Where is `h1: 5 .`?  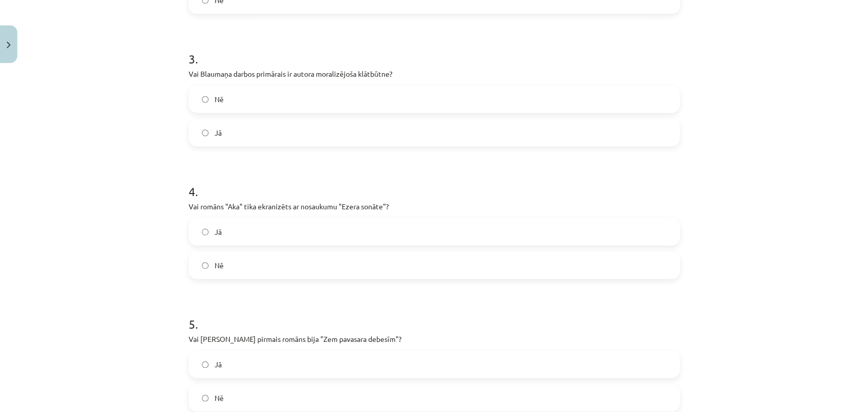
h1: 5 . is located at coordinates (434, 315).